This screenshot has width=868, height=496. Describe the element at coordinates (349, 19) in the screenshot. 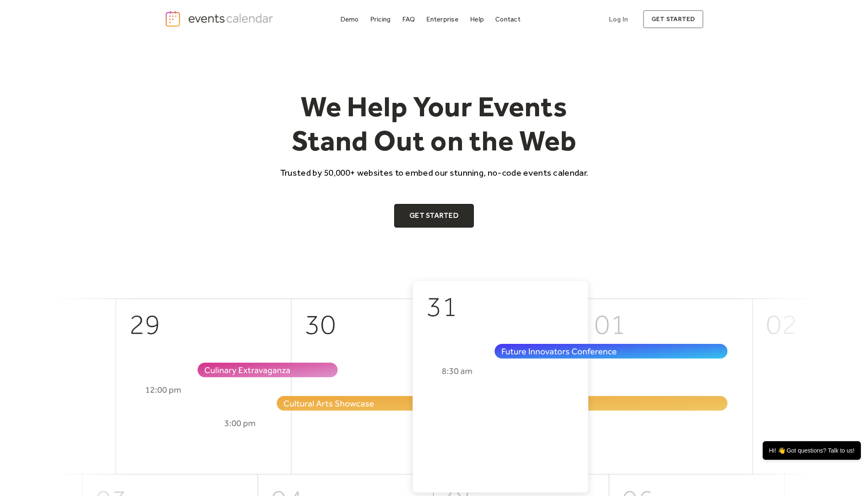

I see `div: Demo` at that location.